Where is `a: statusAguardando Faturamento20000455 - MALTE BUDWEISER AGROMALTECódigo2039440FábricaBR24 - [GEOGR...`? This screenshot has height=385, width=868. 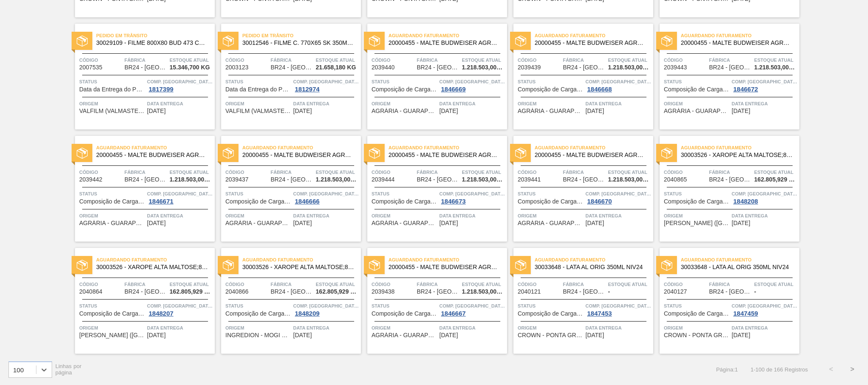
a: statusAguardando Faturamento20000455 - MALTE BUDWEISER AGROMALTECódigo2039440FábricaBR24 - [GEOGR... is located at coordinates (434, 77).